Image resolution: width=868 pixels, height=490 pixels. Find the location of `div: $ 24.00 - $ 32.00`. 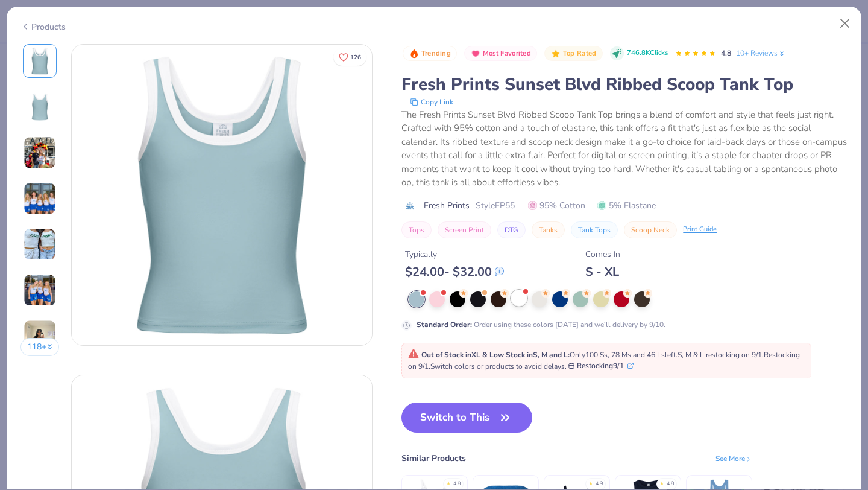

div: $ 24.00 - $ 32.00 is located at coordinates (454, 271).